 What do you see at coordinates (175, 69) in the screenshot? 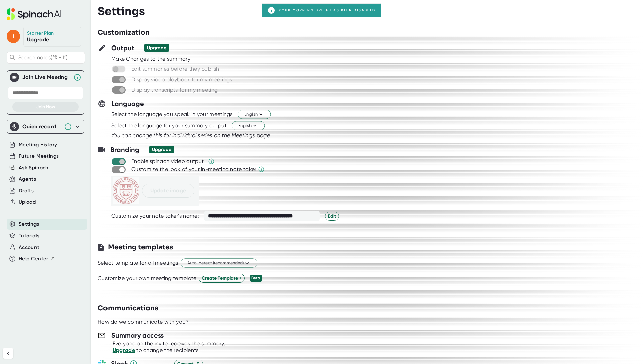
I see `div: Edit summaries before they publish` at bounding box center [175, 69].